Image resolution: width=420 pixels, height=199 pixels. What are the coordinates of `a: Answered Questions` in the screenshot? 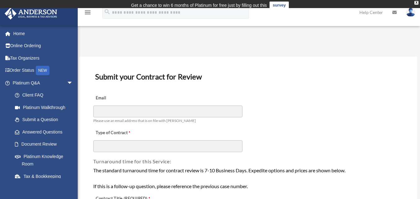 It's located at (45, 132).